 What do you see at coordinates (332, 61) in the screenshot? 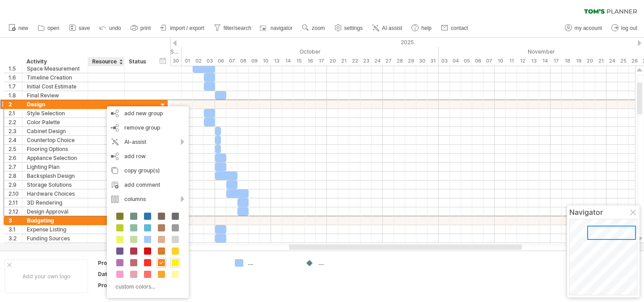
I see `div: Monday, 20 October 2025` at bounding box center [332, 61].